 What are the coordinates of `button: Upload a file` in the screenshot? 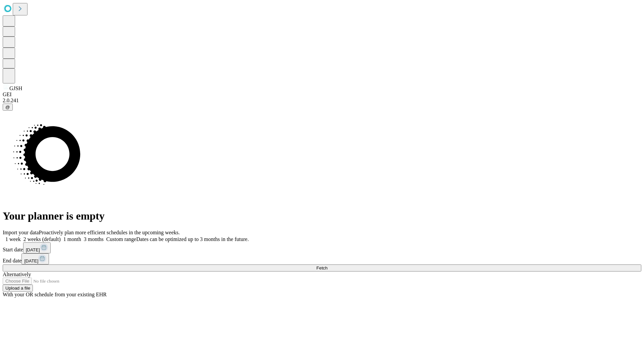 It's located at (18, 288).